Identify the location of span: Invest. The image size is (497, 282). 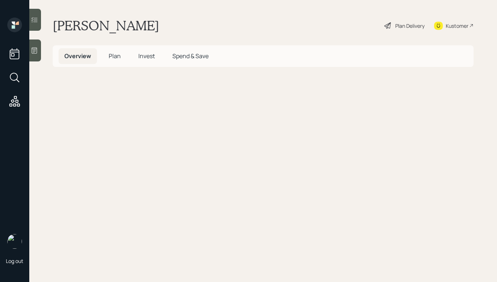
(146, 56).